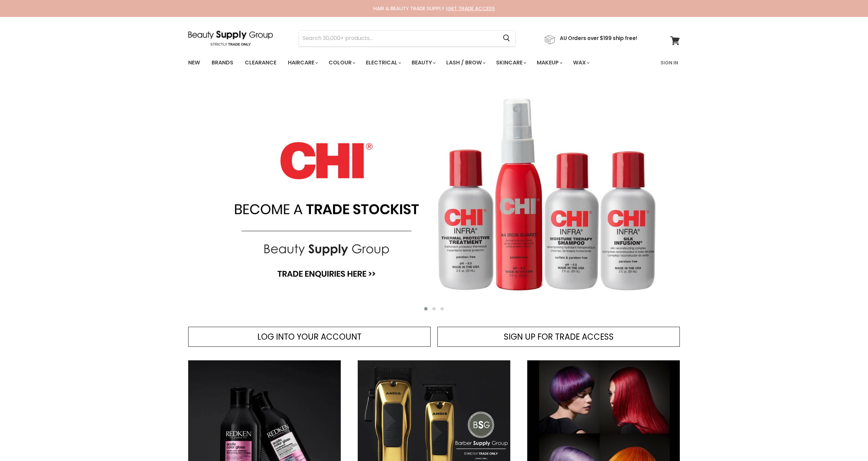  What do you see at coordinates (423, 62) in the screenshot?
I see `a: Beauty` at bounding box center [423, 62].